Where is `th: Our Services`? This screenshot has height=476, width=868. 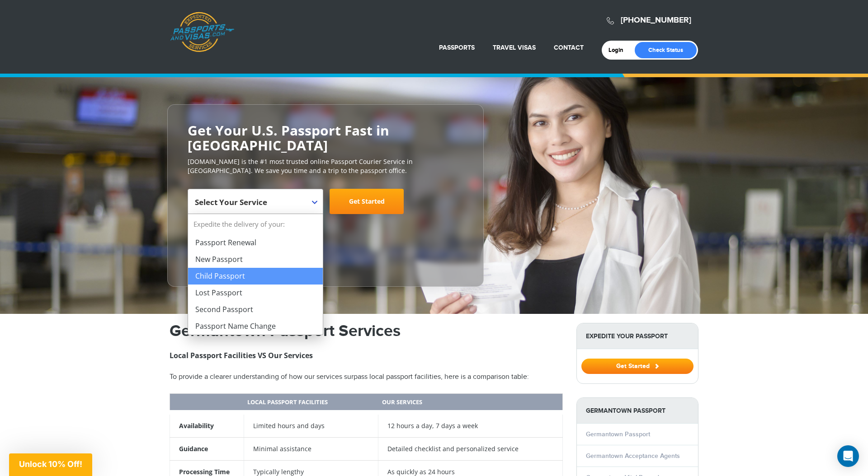 th: Our Services is located at coordinates (471, 403).